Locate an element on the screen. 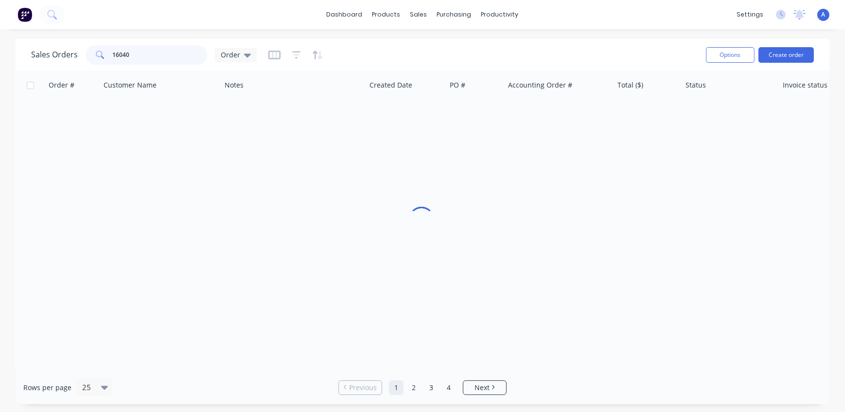  span: Order is located at coordinates (230, 54).